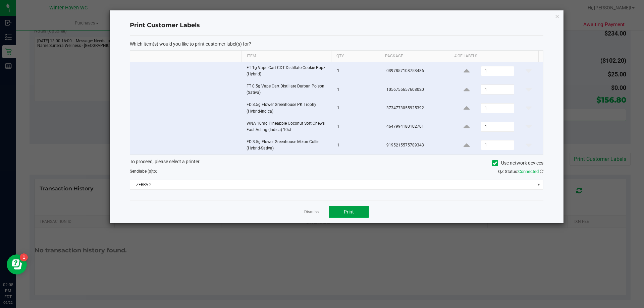 The height and width of the screenshot is (308, 644). What do you see at coordinates (146, 172) in the screenshot?
I see `span: label(s)` at bounding box center [146, 172].